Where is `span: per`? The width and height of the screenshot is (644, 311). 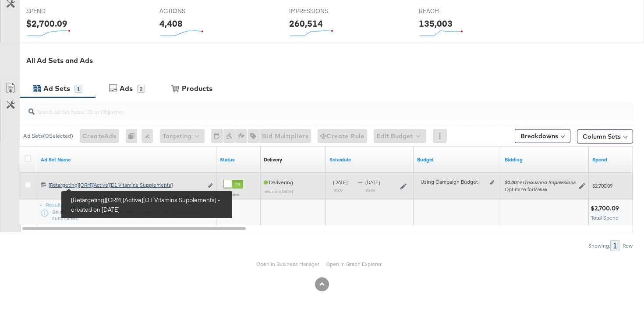
span: per is located at coordinates (540, 182).